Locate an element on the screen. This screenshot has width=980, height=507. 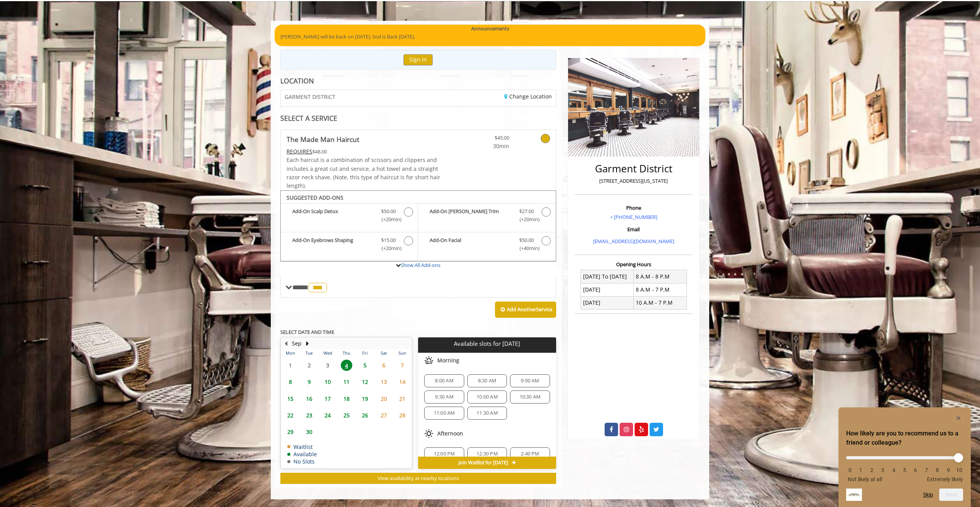
td: Select day15 is located at coordinates (291, 399).